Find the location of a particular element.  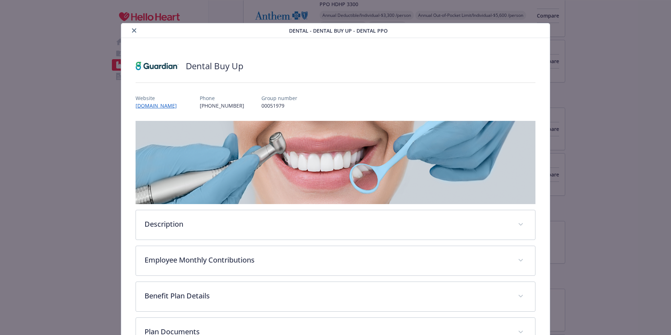

div: Employee Monthly Contributions is located at coordinates (335, 261).